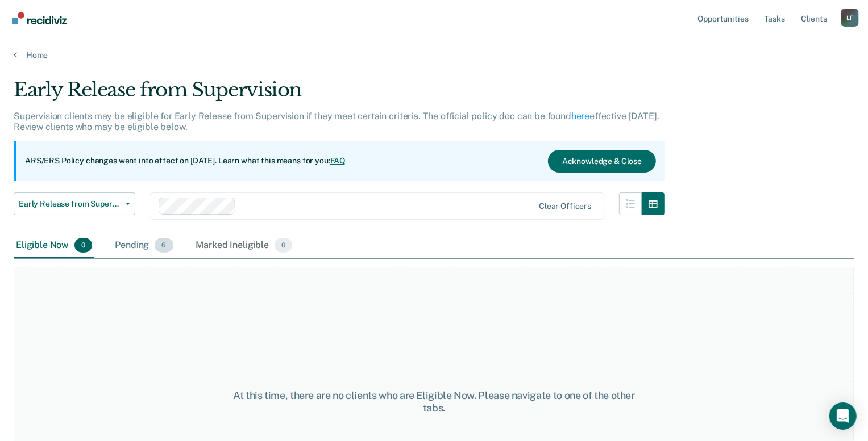 Image resolution: width=868 pixels, height=441 pixels. Describe the element at coordinates (339, 94) in the screenshot. I see `div: Early Release from Supervision` at that location.